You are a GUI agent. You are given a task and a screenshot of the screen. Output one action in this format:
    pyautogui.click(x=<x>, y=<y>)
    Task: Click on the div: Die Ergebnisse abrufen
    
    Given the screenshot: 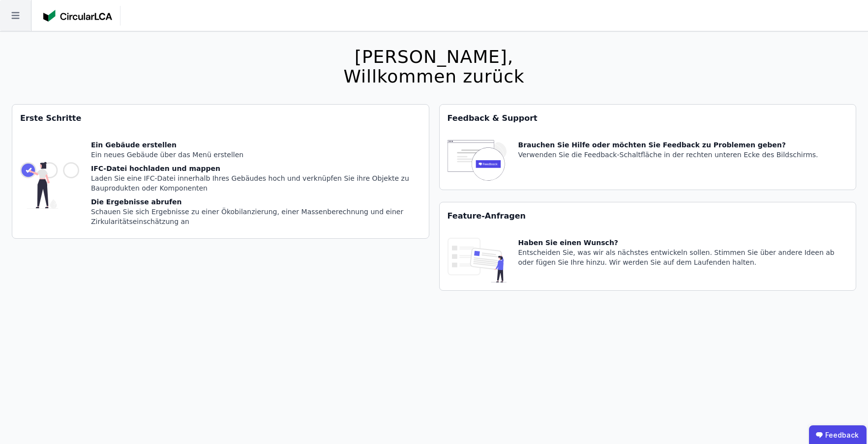 What is the action you would take?
    pyautogui.click(x=256, y=202)
    